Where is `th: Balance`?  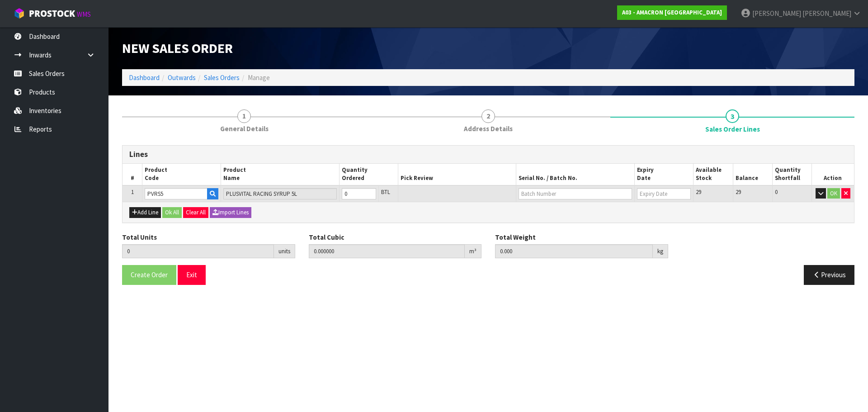
th: Balance is located at coordinates (752, 174).